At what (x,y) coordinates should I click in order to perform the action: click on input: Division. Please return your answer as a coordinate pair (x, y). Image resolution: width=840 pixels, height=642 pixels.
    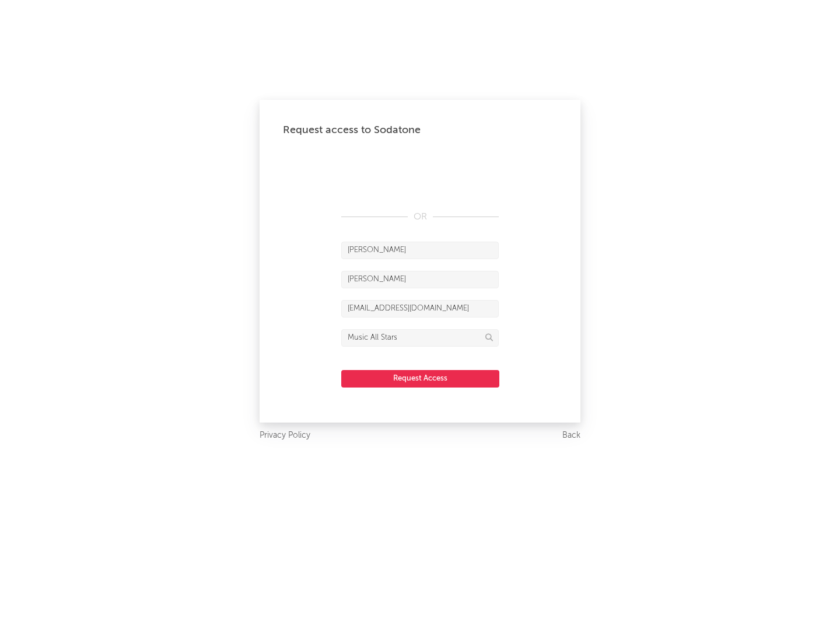
    Looking at the image, I should click on (420, 337).